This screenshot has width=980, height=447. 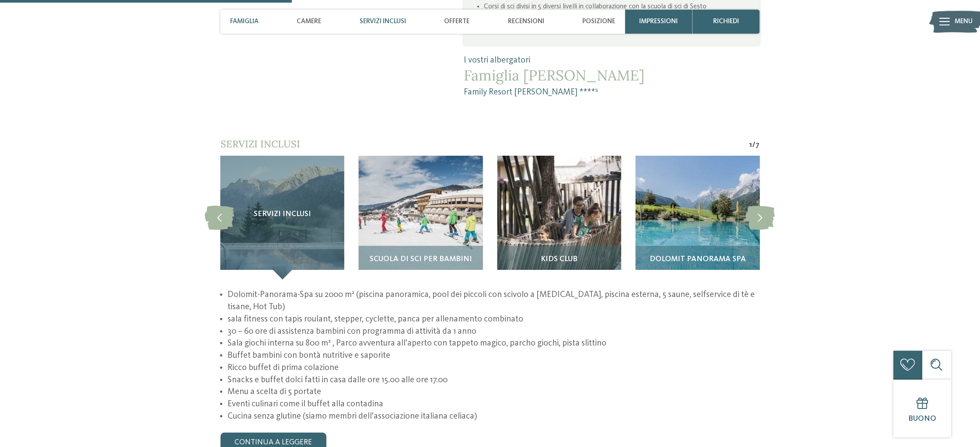 I want to click on li: Ricco buffet di prima colazione, so click(x=494, y=369).